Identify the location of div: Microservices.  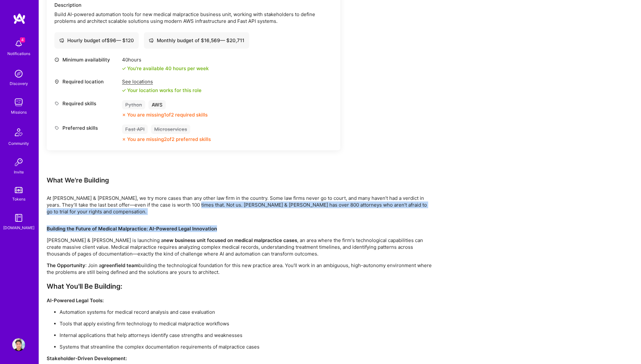
(171, 129).